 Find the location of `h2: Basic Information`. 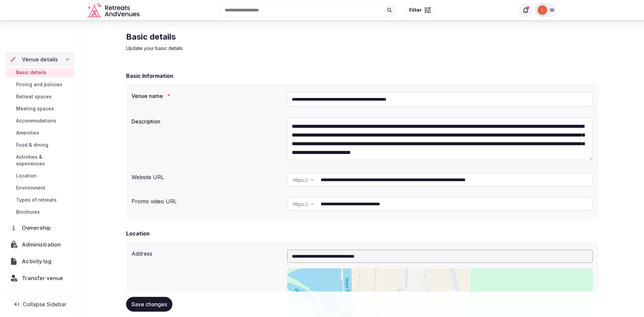

h2: Basic Information is located at coordinates (150, 76).